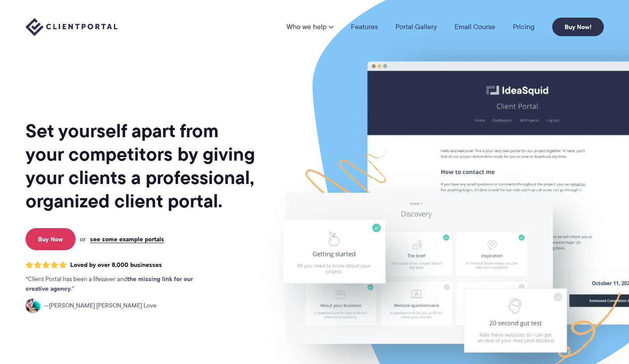 The height and width of the screenshot is (364, 629). What do you see at coordinates (127, 239) in the screenshot?
I see `a: see some example portals` at bounding box center [127, 239].